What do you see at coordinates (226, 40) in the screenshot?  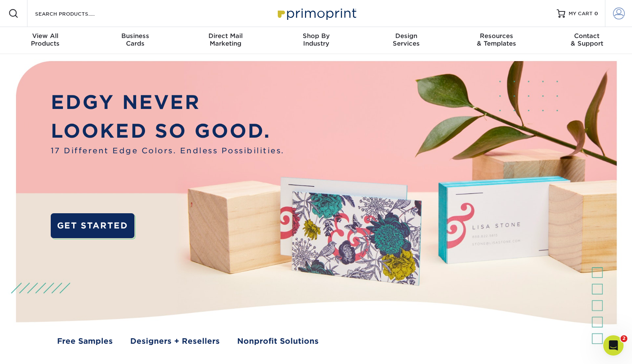 I see `div: Marketing` at bounding box center [226, 40].